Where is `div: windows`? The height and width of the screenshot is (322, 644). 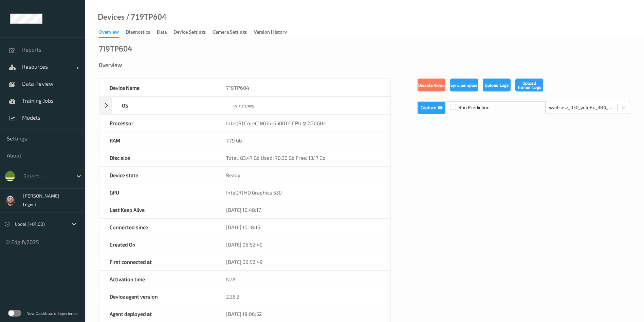
div: windows is located at coordinates (307, 105).